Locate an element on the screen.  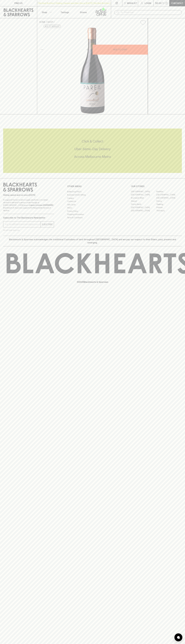
p: Stores is located at coordinates (83, 12).